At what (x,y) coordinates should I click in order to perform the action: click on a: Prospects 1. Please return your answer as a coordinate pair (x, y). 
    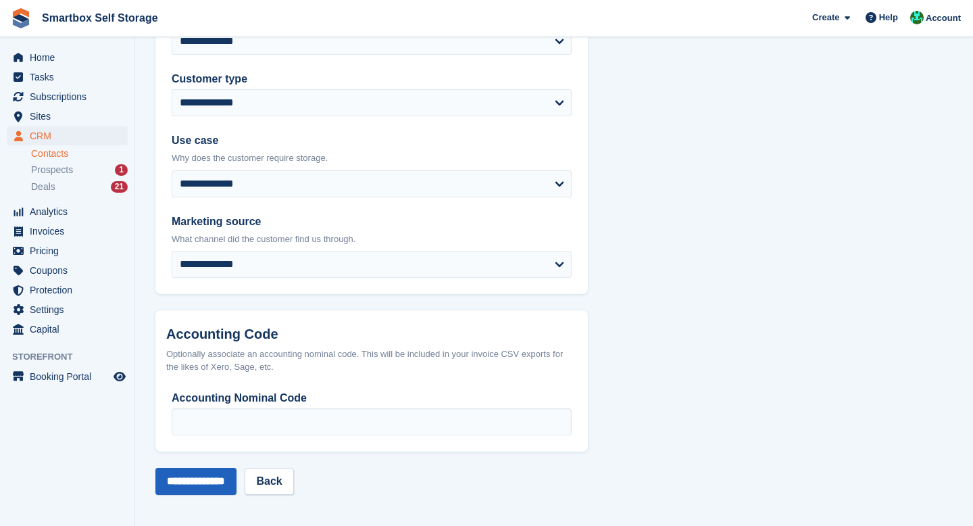
    Looking at the image, I should click on (79, 170).